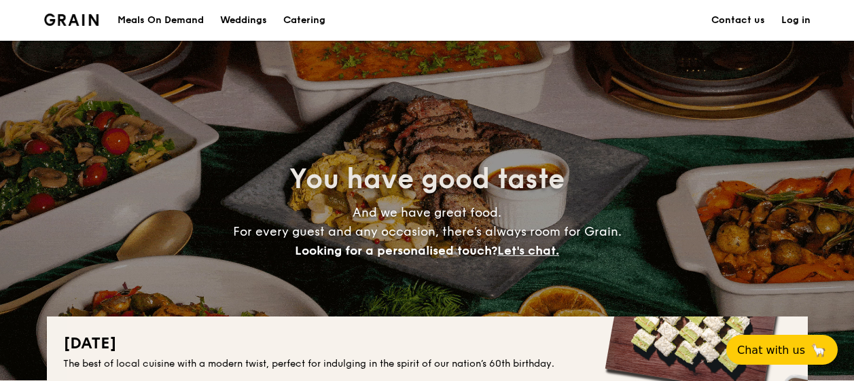 The image size is (854, 381). Describe the element at coordinates (771, 350) in the screenshot. I see `span: Chat with us` at that location.